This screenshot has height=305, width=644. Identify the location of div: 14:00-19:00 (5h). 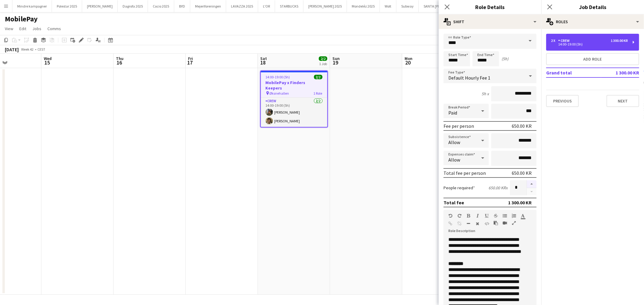
(589, 44).